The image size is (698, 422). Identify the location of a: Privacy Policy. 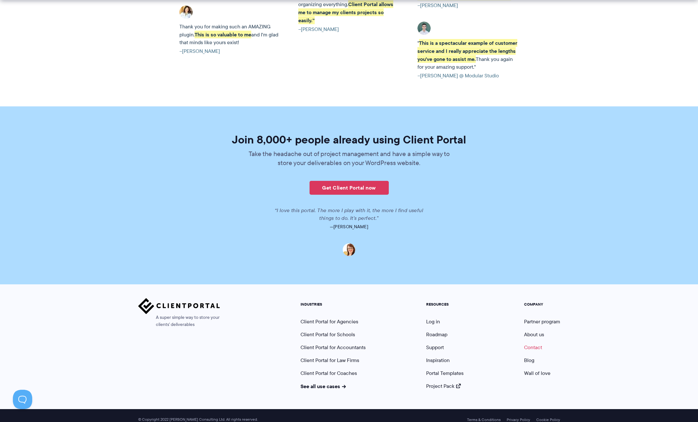
(518, 419).